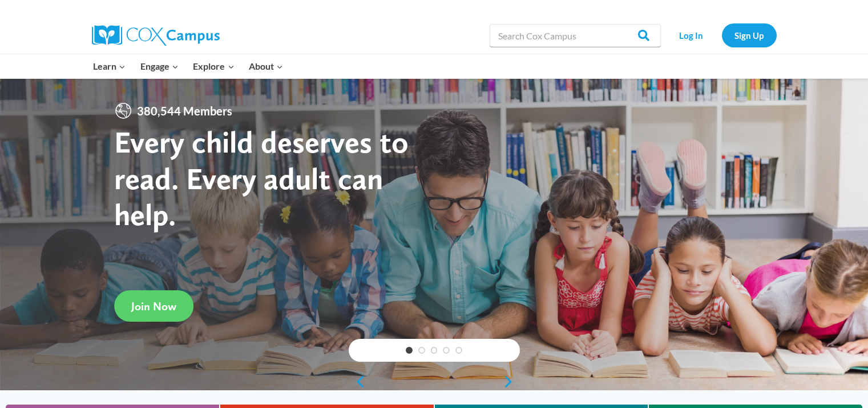 Image resolution: width=868 pixels, height=408 pixels. I want to click on div: content slider buttons, so click(434, 382).